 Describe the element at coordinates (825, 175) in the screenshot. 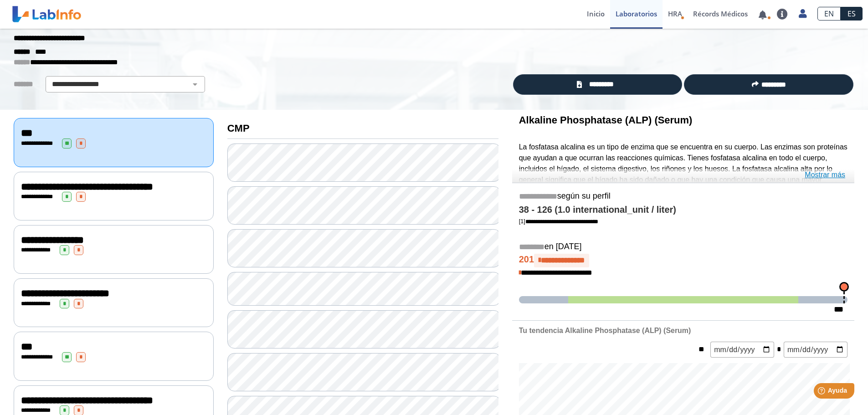

I see `a: Mostrar más` at that location.